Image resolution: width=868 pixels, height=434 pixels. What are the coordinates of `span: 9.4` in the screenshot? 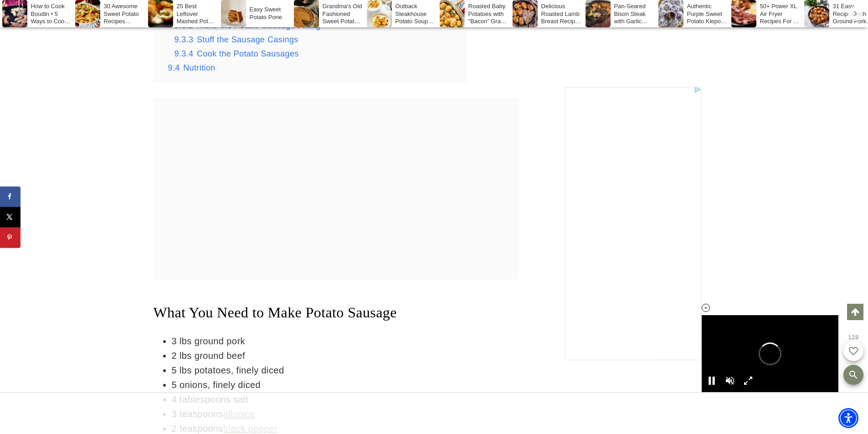 It's located at (174, 68).